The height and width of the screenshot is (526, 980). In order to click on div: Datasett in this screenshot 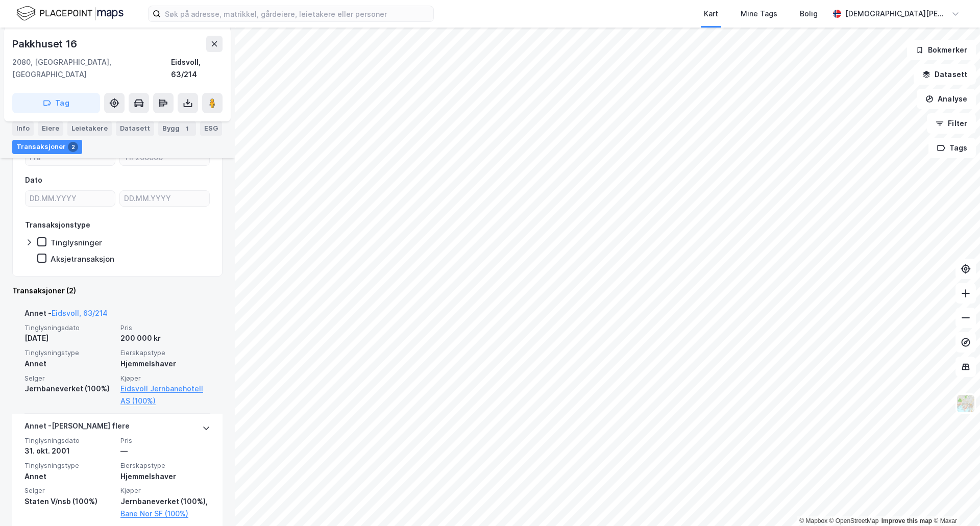, I will do `click(135, 128)`.